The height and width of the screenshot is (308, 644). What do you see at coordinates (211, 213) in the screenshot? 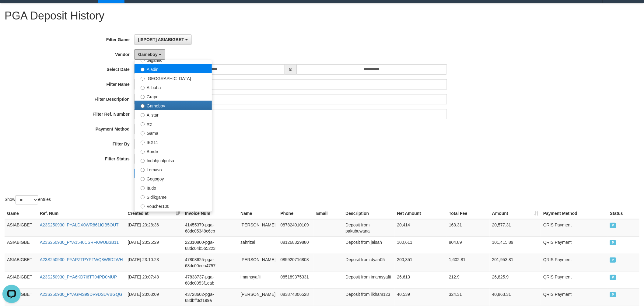
I see `th: Invoice Num` at bounding box center [211, 213].